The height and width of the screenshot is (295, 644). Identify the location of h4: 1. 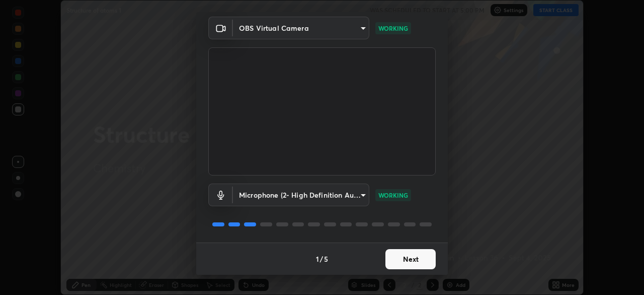
(317, 259).